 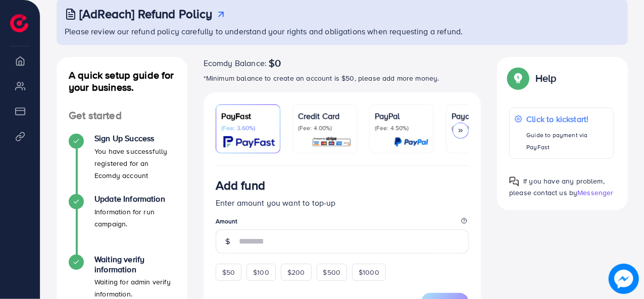 I want to click on span: Messenger, so click(x=595, y=193).